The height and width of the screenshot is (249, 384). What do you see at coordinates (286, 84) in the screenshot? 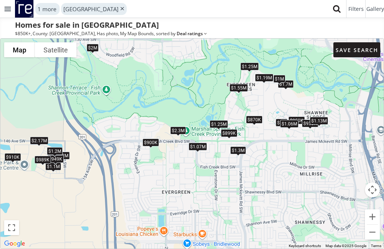
I see `div: $1.7M` at bounding box center [286, 84].